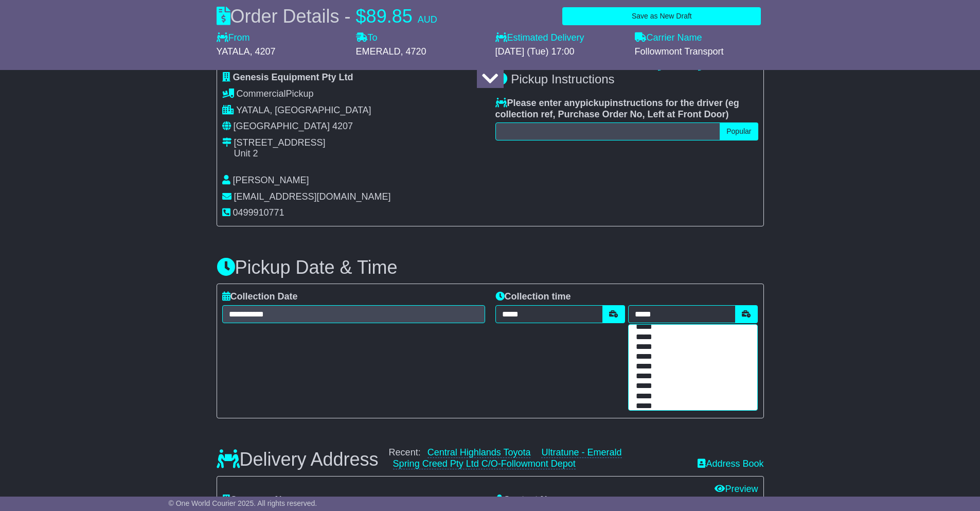 Image resolution: width=980 pixels, height=511 pixels. Describe the element at coordinates (414, 52) in the screenshot. I see `span: , 4720` at that location.